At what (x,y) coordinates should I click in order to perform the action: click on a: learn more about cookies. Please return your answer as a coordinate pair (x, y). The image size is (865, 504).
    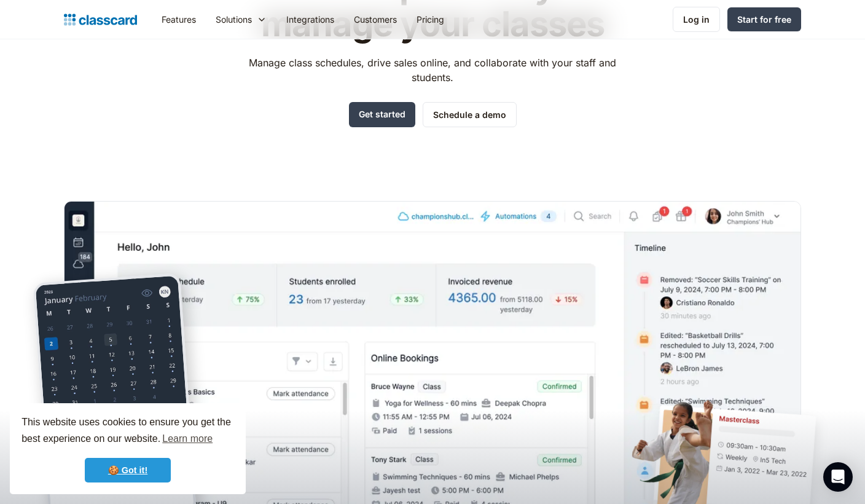
    Looking at the image, I should click on (187, 438).